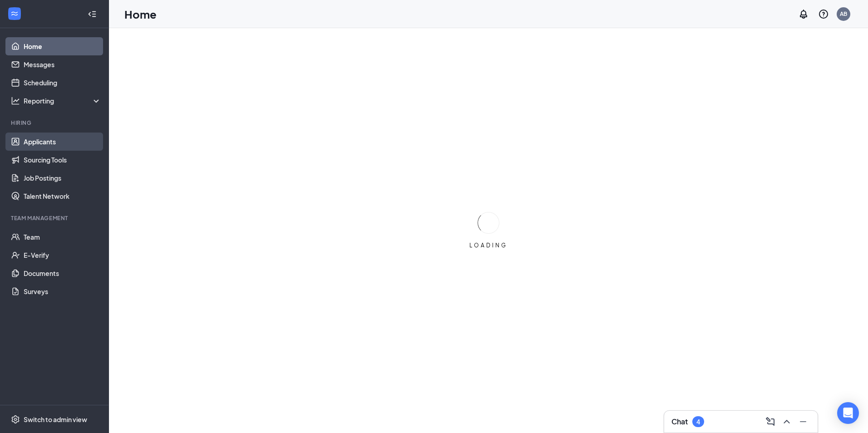 Image resolution: width=868 pixels, height=433 pixels. What do you see at coordinates (62, 47) in the screenshot?
I see `a: Home` at bounding box center [62, 47].